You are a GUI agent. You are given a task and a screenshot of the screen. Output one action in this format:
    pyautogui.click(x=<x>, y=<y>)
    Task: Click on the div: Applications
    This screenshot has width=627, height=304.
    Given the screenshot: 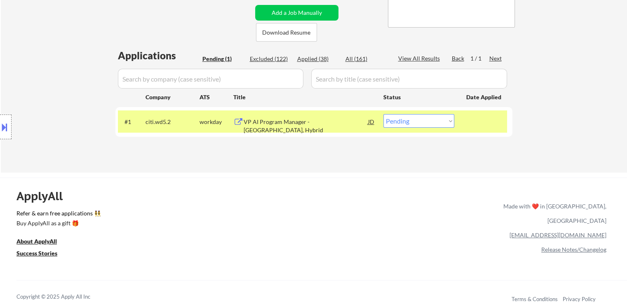 What is the action you would take?
    pyautogui.click(x=159, y=56)
    